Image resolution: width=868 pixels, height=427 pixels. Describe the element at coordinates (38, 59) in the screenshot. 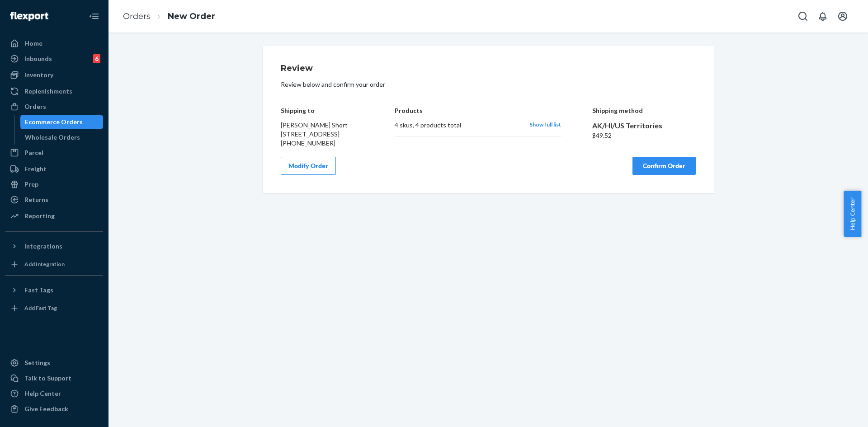

I see `div: Inbounds` at that location.